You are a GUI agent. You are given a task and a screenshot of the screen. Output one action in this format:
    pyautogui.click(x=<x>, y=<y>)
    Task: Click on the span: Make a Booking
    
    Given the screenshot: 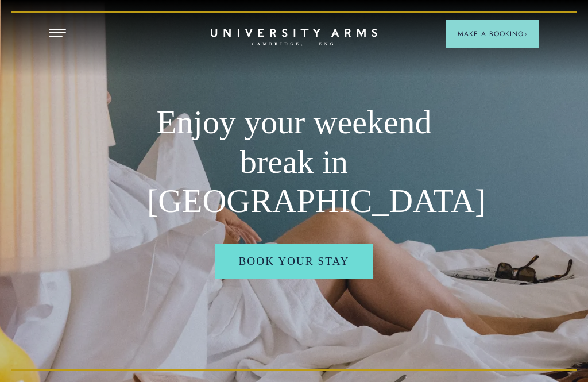 What is the action you would take?
    pyautogui.click(x=492, y=34)
    